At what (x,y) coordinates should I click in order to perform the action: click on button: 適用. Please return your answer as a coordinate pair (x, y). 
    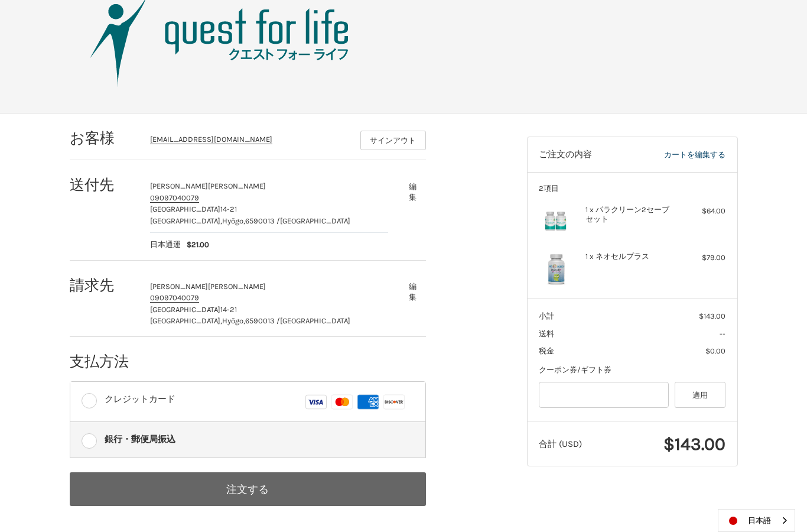
    Looking at the image, I should click on (700, 395).